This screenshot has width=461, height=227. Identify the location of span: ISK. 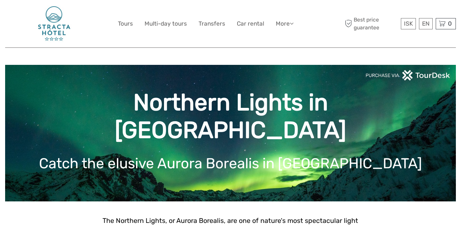
(408, 24).